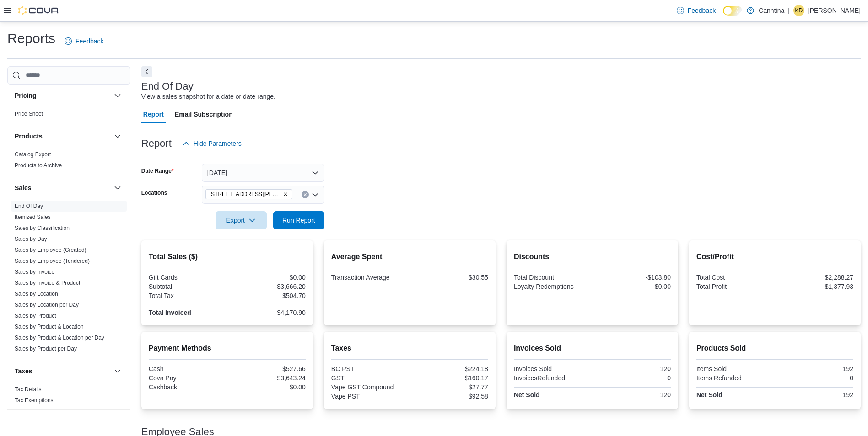 The height and width of the screenshot is (436, 868). I want to click on h3: Report, so click(157, 144).